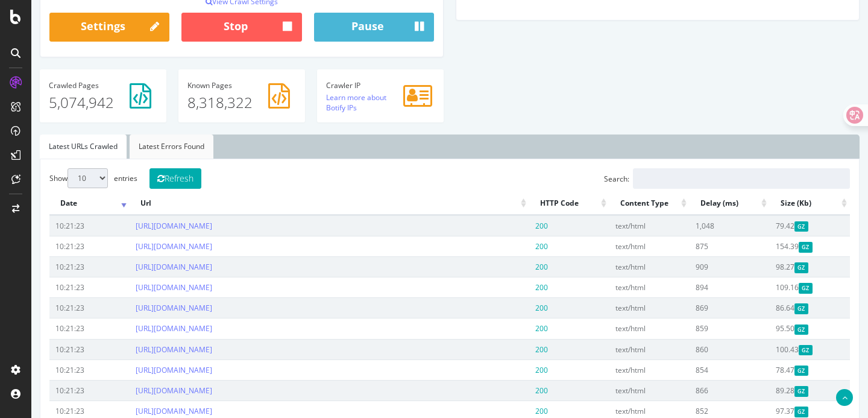 The height and width of the screenshot is (418, 868). Describe the element at coordinates (325, 103) in the screenshot. I see `a: Learn more about Botify IPs` at that location.